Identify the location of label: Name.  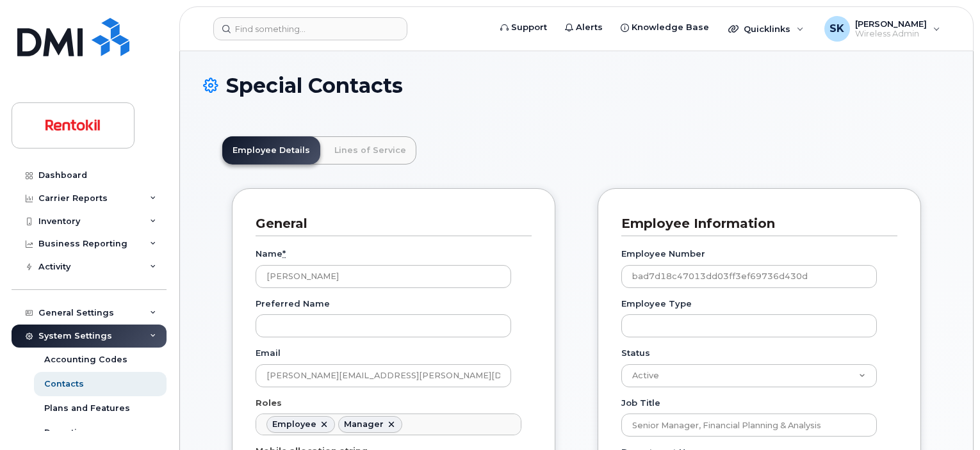
(270, 254).